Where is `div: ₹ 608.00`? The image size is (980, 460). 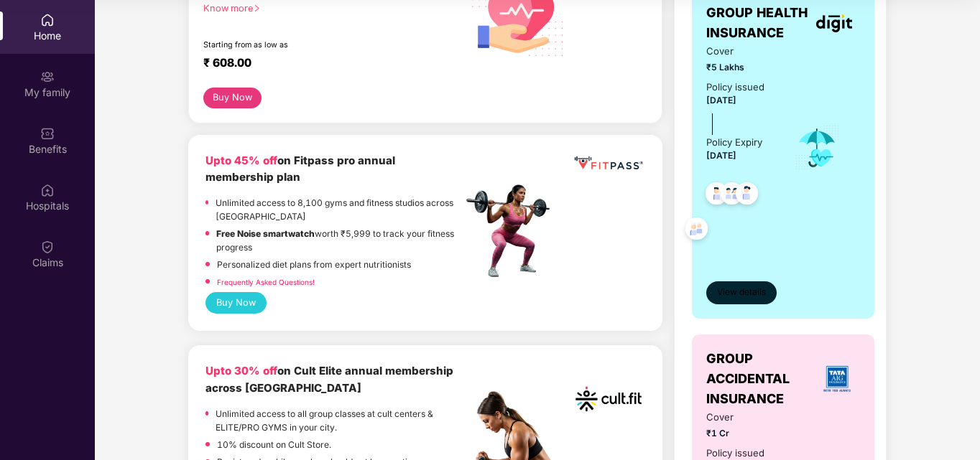
div: ₹ 608.00 is located at coordinates (326, 64).